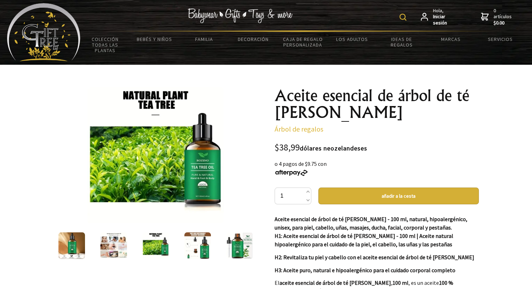 The height and width of the screenshot is (289, 532). Describe the element at coordinates (105, 45) in the screenshot. I see `a: Colección Todas las Plantas` at that location.